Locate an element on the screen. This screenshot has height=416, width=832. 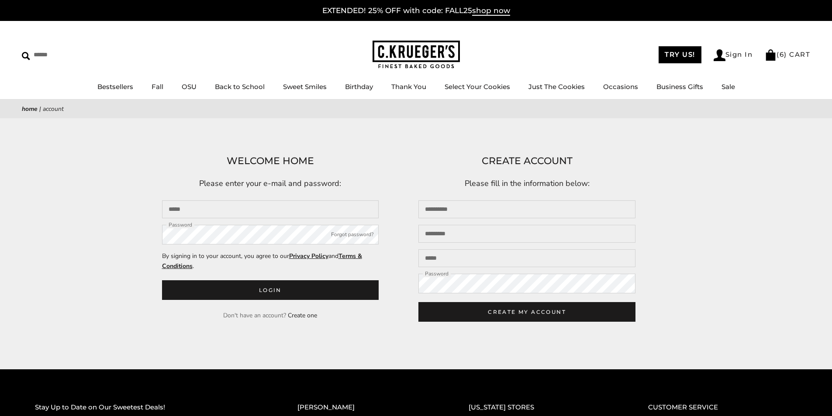
a: Birthday is located at coordinates (359, 86).